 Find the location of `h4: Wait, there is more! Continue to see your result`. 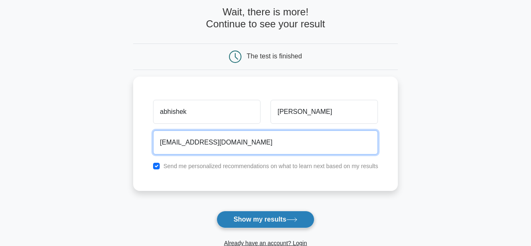

h4: Wait, there is more! Continue to see your result is located at coordinates (266, 18).